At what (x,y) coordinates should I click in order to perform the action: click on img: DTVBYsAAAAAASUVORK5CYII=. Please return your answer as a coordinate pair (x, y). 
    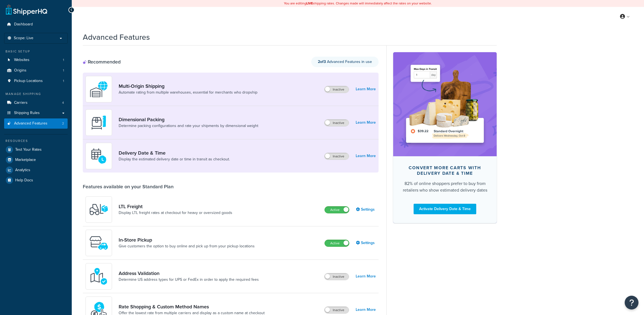
    Looking at the image, I should click on (99, 123).